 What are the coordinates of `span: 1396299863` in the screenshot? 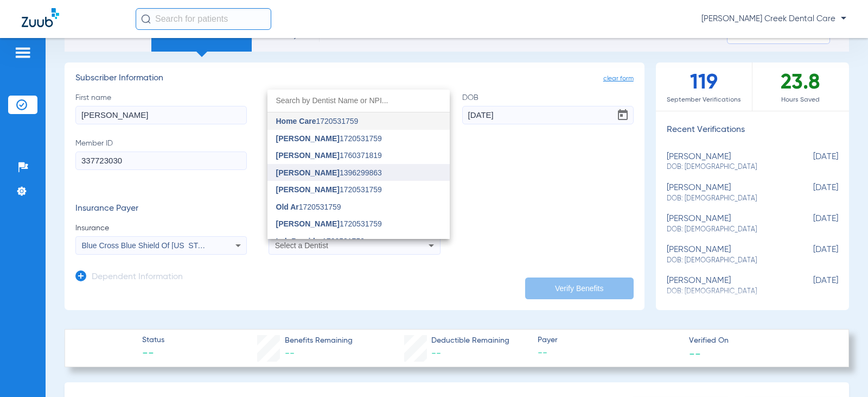 It's located at (329, 172).